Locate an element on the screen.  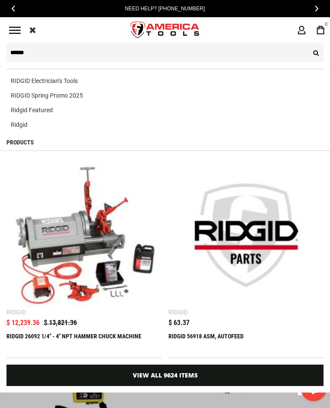
a: store logo is located at coordinates (165, 30).